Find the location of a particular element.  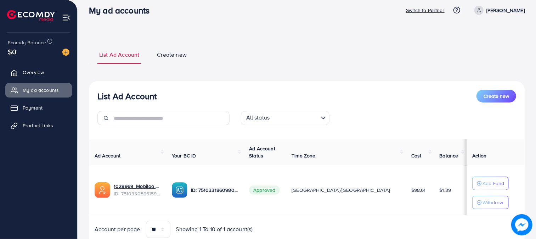

h3: List Ad Account is located at coordinates (127, 96).